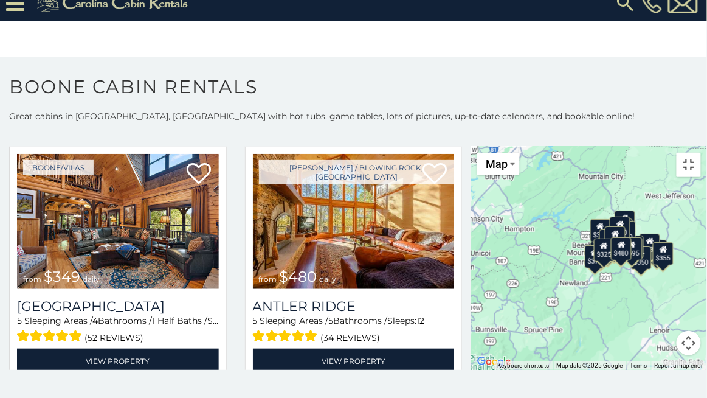  What do you see at coordinates (494, 362) in the screenshot?
I see `a: Open this area in Google Maps (opens a new window)` at bounding box center [494, 362].